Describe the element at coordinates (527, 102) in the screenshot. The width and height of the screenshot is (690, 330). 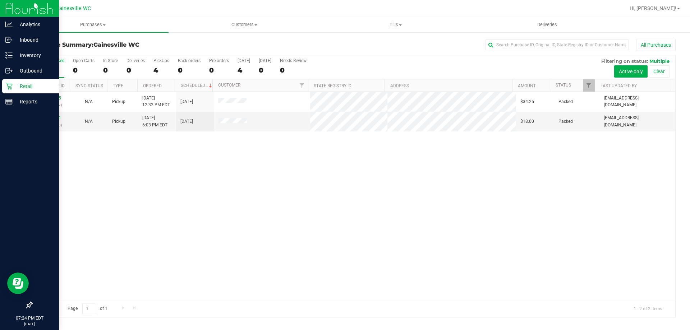
I see `span: $34.25` at that location.